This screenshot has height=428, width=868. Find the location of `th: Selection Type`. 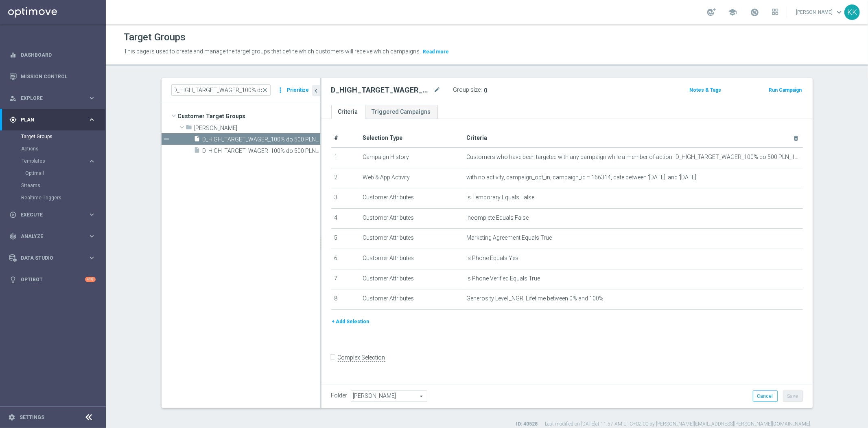

th: Selection Type is located at coordinates (411, 138).